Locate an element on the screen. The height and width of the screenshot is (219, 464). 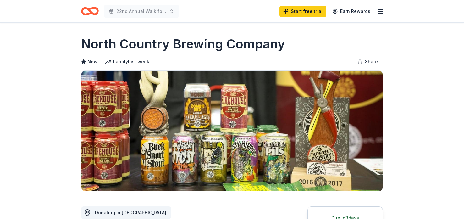
span: Share is located at coordinates (372, 62).